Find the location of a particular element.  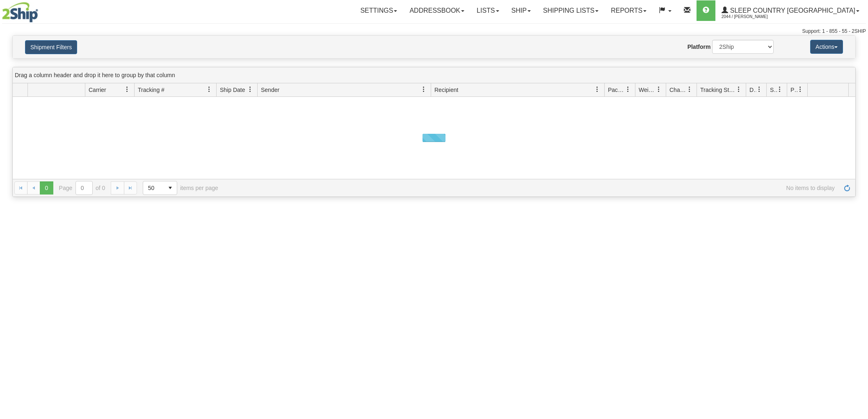

a: Ship Date filter column settings is located at coordinates (250, 89).